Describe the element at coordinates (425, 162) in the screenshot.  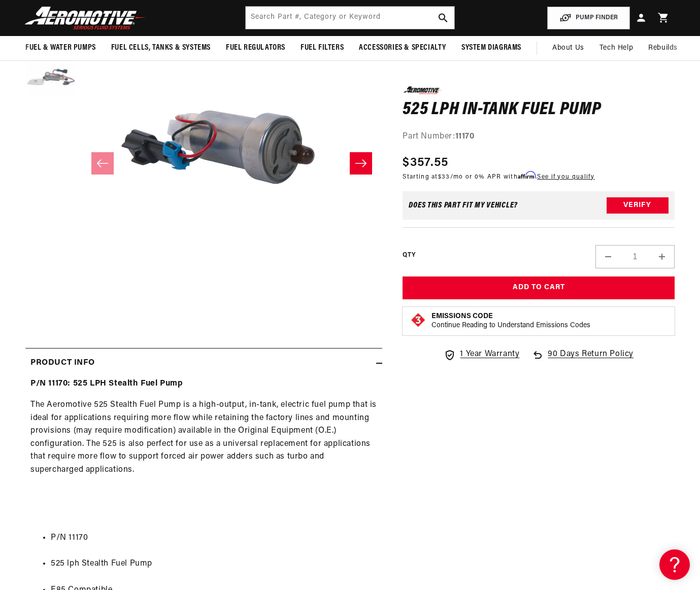
I see `span: $357.55` at that location.